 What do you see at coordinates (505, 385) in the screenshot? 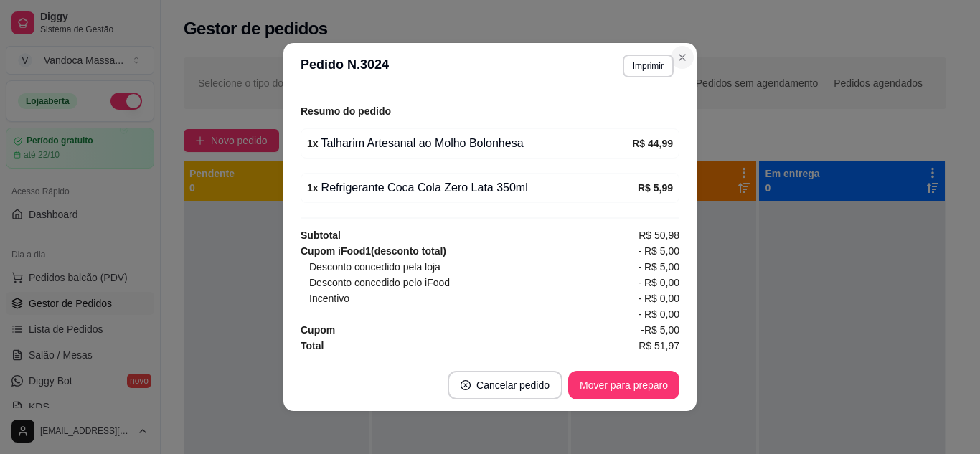
I see `button: close-circleCancelar pedido` at bounding box center [505, 385].